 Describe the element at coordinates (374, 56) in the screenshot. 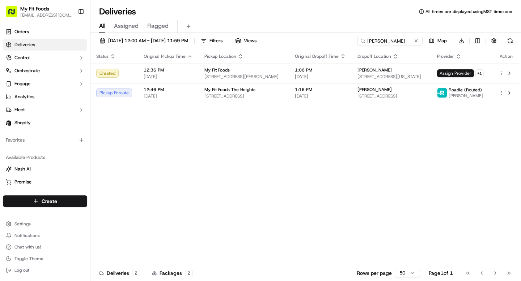

I see `span: Dropoff Location` at that location.